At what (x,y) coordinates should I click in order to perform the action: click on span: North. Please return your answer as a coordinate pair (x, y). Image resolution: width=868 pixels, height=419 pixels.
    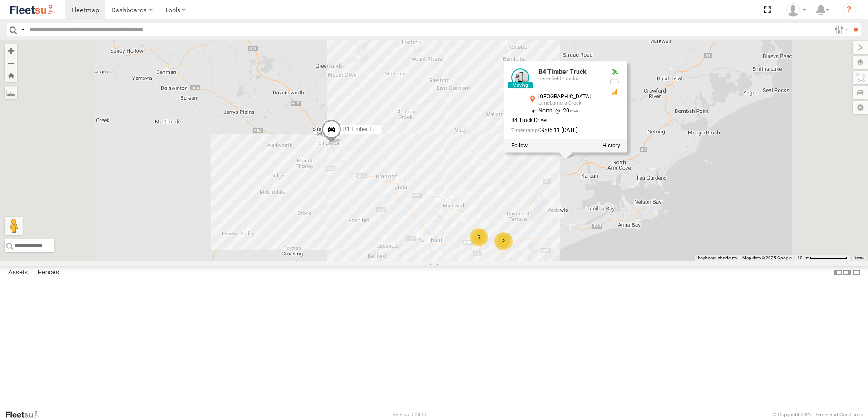
    Looking at the image, I should click on (545, 111).